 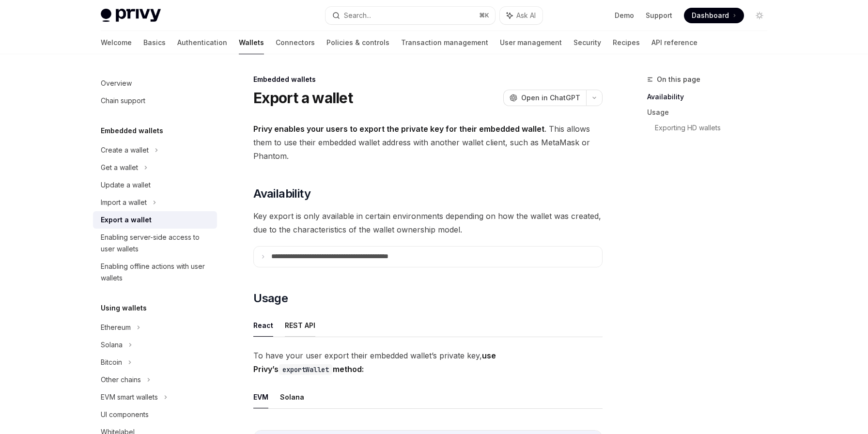 What do you see at coordinates (484, 15) in the screenshot?
I see `span: ⌘ K` at bounding box center [484, 15].